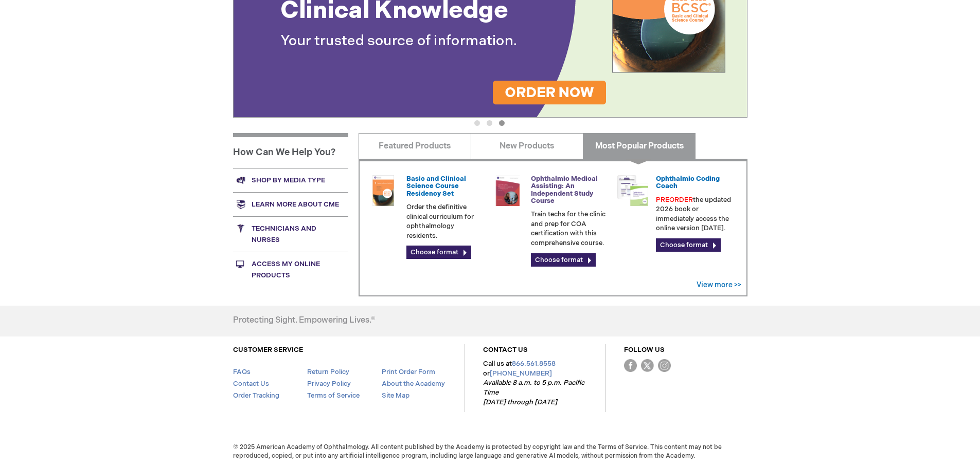  I want to click on h4: Protecting Sight. Empowering Lives.®, so click(304, 320).